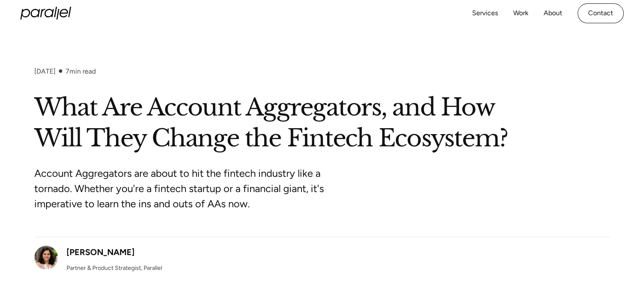 This screenshot has height=294, width=644. I want to click on div: min read, so click(80, 71).